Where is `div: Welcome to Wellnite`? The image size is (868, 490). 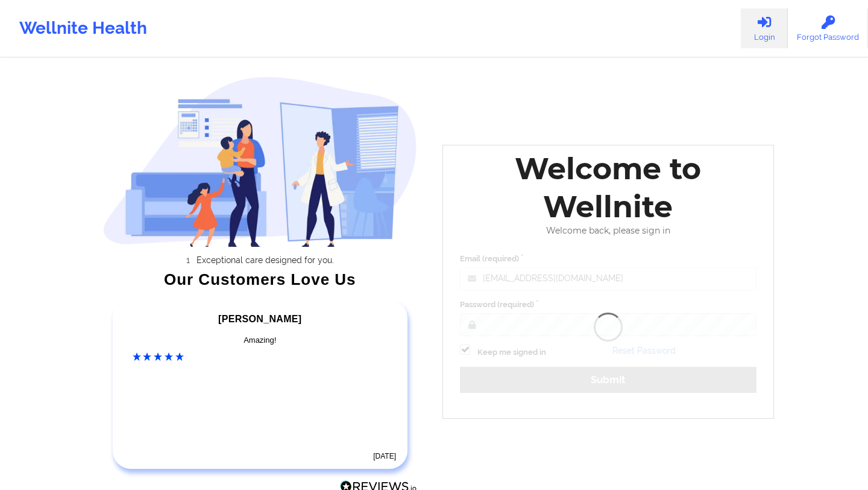 div: Welcome to Wellnite is located at coordinates (608, 188).